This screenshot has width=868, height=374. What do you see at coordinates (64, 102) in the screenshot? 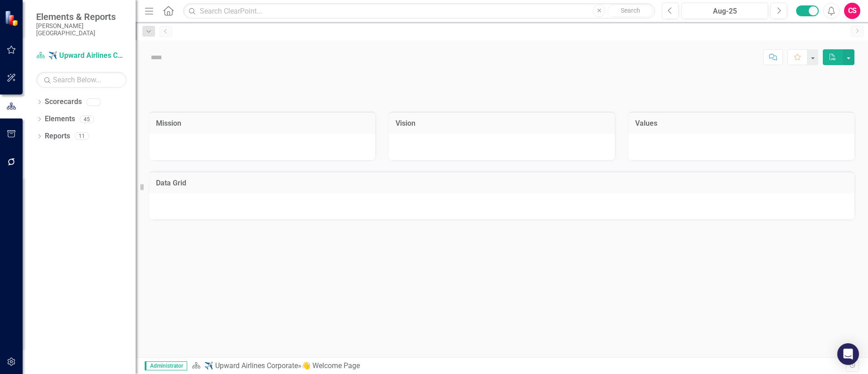
I see `a: Scorecards` at bounding box center [64, 102].